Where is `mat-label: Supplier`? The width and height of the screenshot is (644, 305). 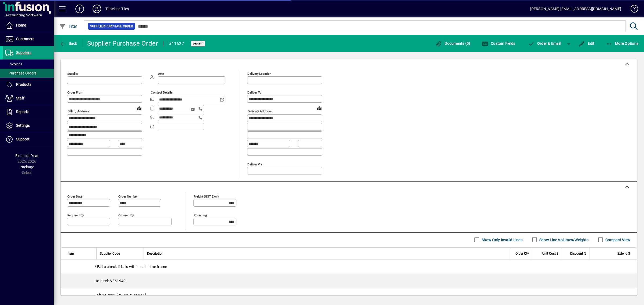
mat-label: Supplier is located at coordinates (73, 74).